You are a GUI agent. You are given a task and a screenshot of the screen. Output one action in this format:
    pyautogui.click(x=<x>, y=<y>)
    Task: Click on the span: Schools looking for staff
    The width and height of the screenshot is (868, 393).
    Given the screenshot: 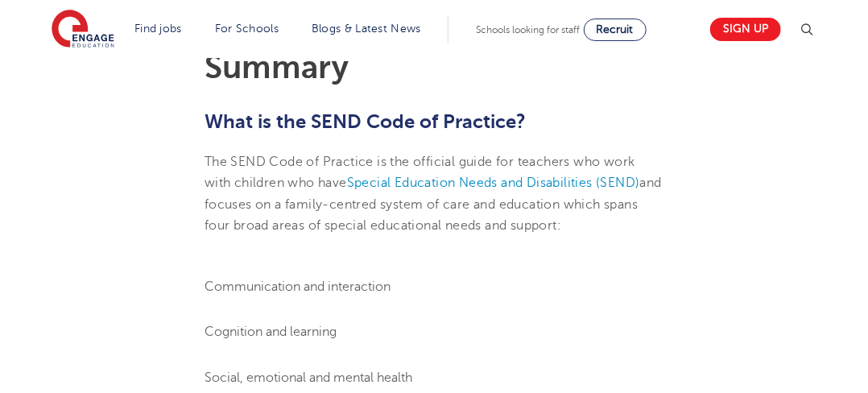 What is the action you would take?
    pyautogui.click(x=528, y=30)
    